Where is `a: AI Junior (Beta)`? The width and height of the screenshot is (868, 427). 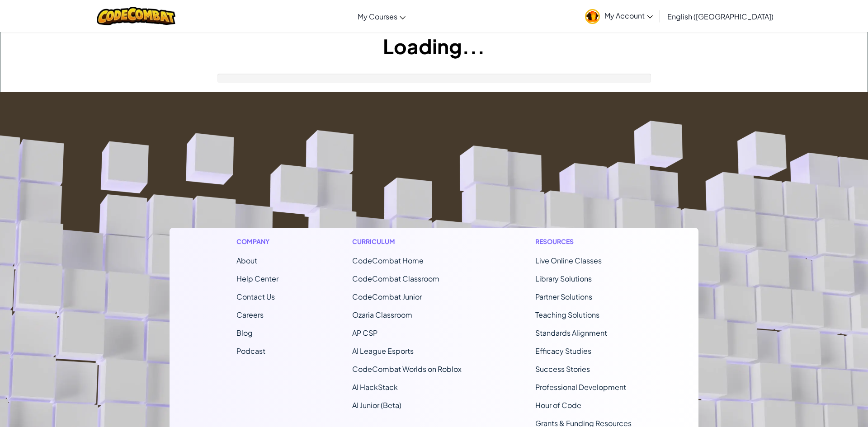
a: AI Junior (Beta) is located at coordinates (376, 405).